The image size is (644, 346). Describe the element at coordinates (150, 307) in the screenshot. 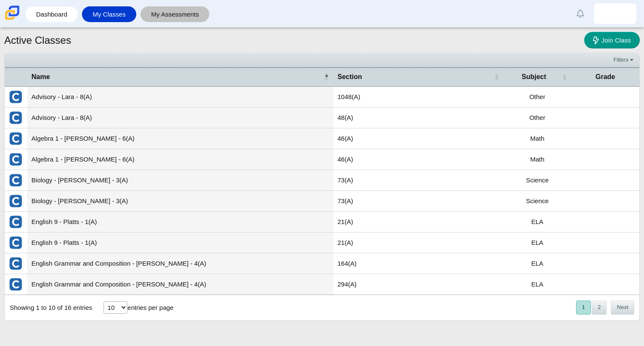

I see `label: entries per page` at that location.